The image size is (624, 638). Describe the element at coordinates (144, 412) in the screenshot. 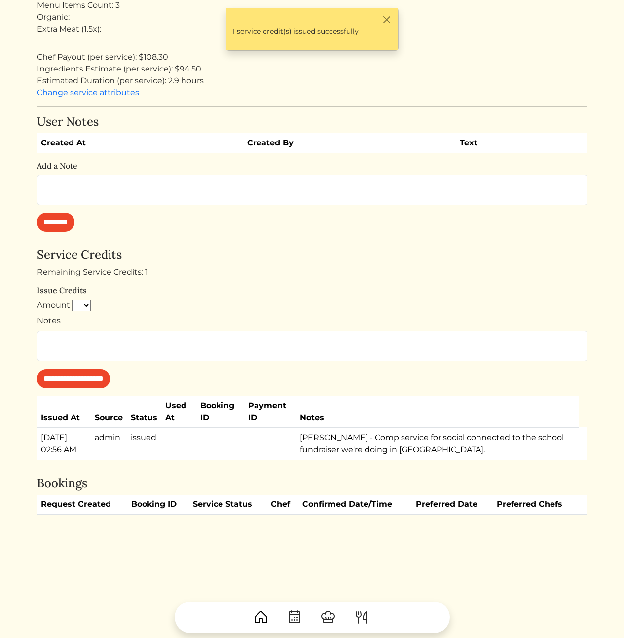

I see `th: Status` at that location.